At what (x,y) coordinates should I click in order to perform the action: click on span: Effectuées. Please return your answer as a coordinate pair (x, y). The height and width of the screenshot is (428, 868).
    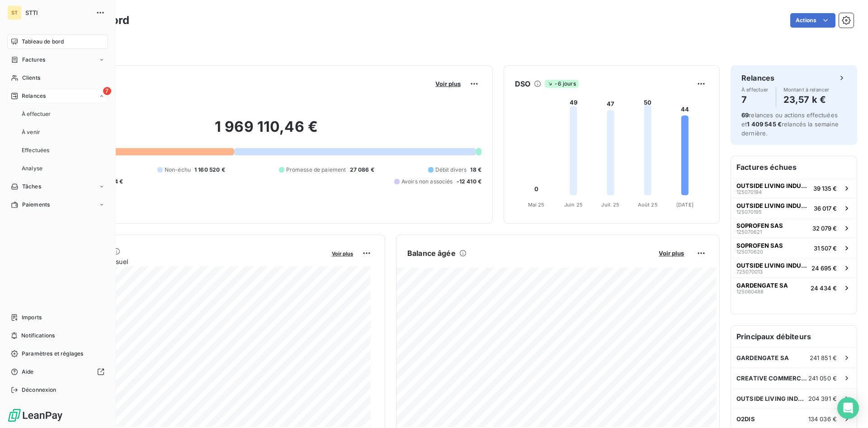
    Looking at the image, I should click on (36, 151).